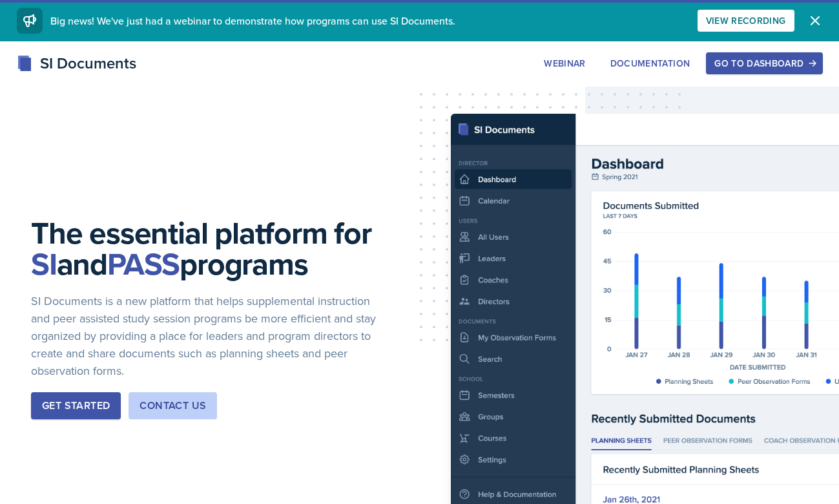  Describe the element at coordinates (764, 64) in the screenshot. I see `div: Go to Dashboard` at that location.